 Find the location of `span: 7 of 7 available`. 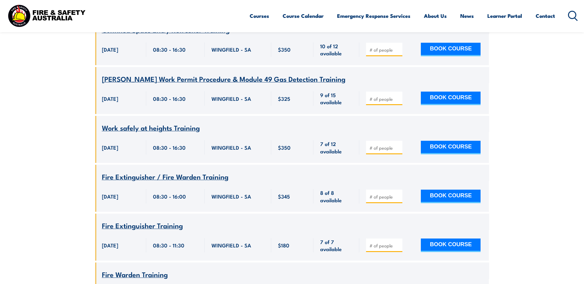

span: 7 of 7 available is located at coordinates (336, 246).